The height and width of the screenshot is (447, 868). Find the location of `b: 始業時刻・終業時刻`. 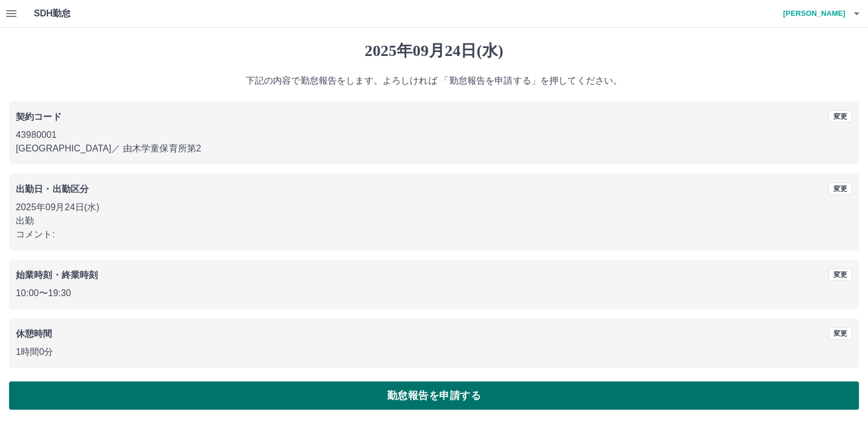

b: 始業時刻・終業時刻 is located at coordinates (56, 274).